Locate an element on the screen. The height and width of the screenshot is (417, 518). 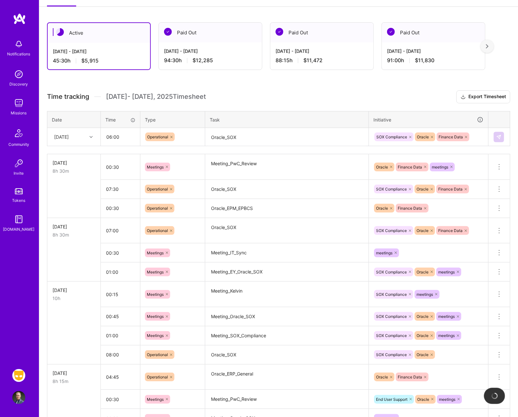
img: User Avatar is located at coordinates (19, 398).